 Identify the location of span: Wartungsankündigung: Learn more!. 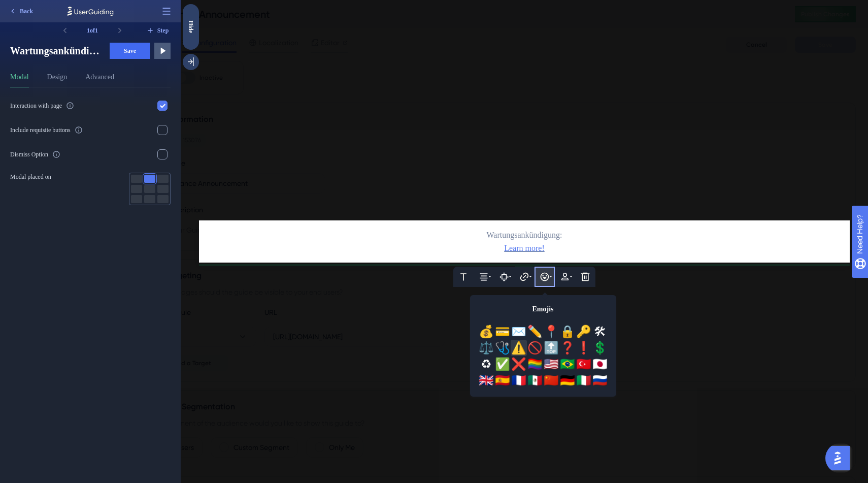
(56, 51).